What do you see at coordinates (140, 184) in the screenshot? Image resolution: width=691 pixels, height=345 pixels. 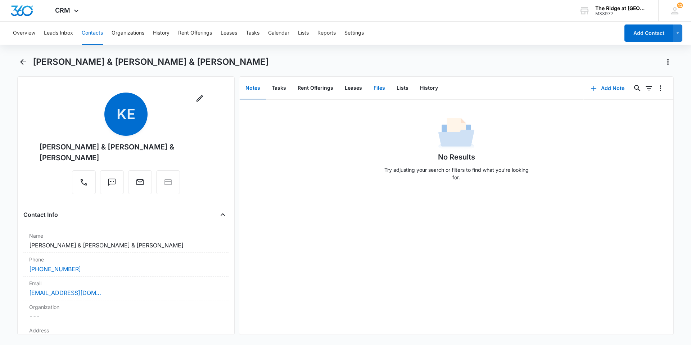 I see `a: Email` at bounding box center [140, 184].